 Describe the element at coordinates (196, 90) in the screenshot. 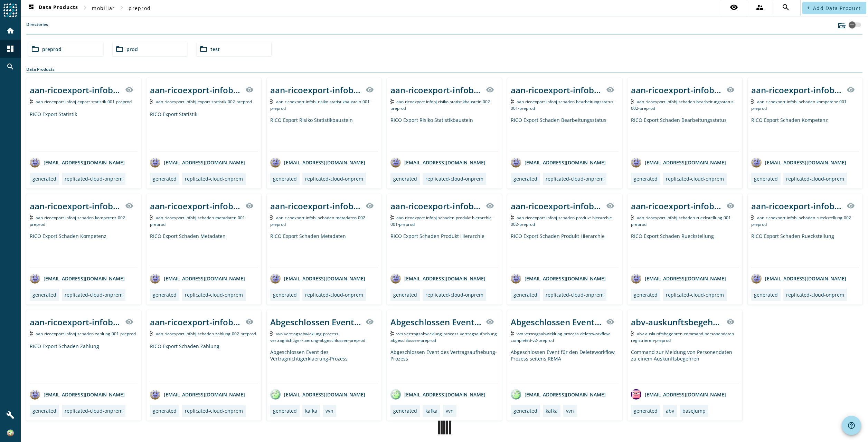

I see `div: aan-ricoexport-infobj-export-statistik-002-_stage_` at that location.